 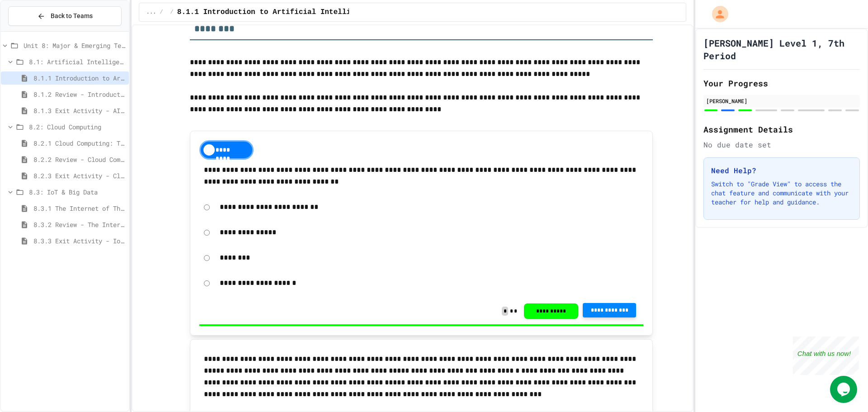 What do you see at coordinates (782, 193) in the screenshot?
I see `p: Switch to "Grade View" to access the chat feature and communicate with your teacher for help and ...` at bounding box center [782, 193].